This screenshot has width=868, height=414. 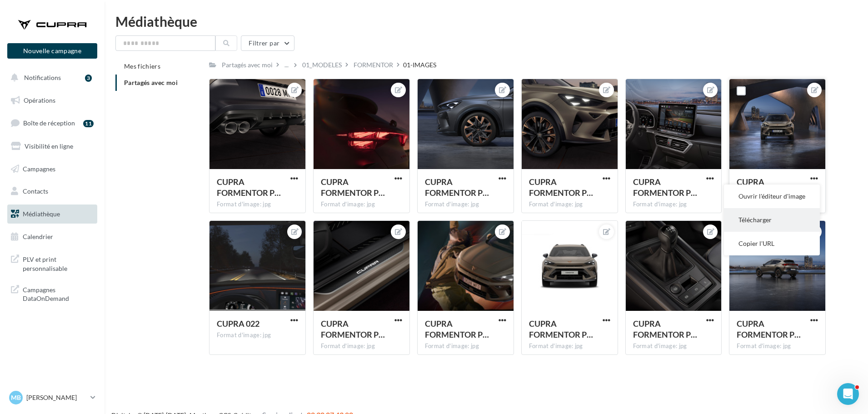 What do you see at coordinates (50, 78) in the screenshot?
I see `button: Notifications 3` at bounding box center [50, 78].